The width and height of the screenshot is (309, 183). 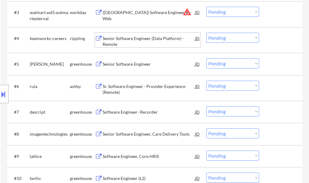 I want to click on div: lattice, so click(x=50, y=157).